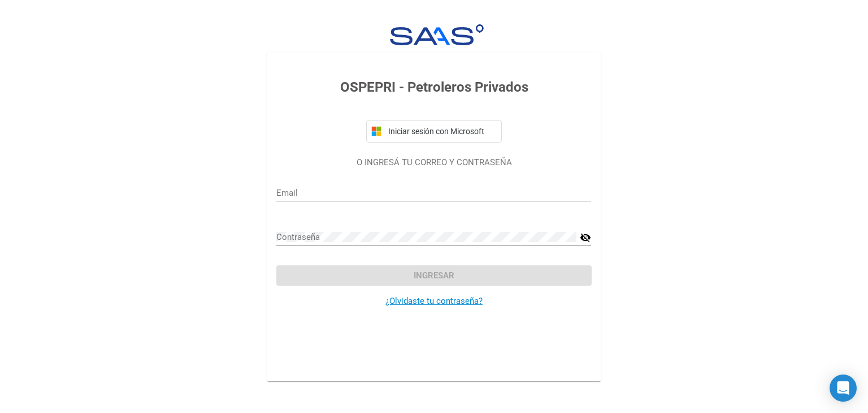 This screenshot has height=413, width=868. What do you see at coordinates (434, 276) in the screenshot?
I see `button: Ingresar` at bounding box center [434, 276].